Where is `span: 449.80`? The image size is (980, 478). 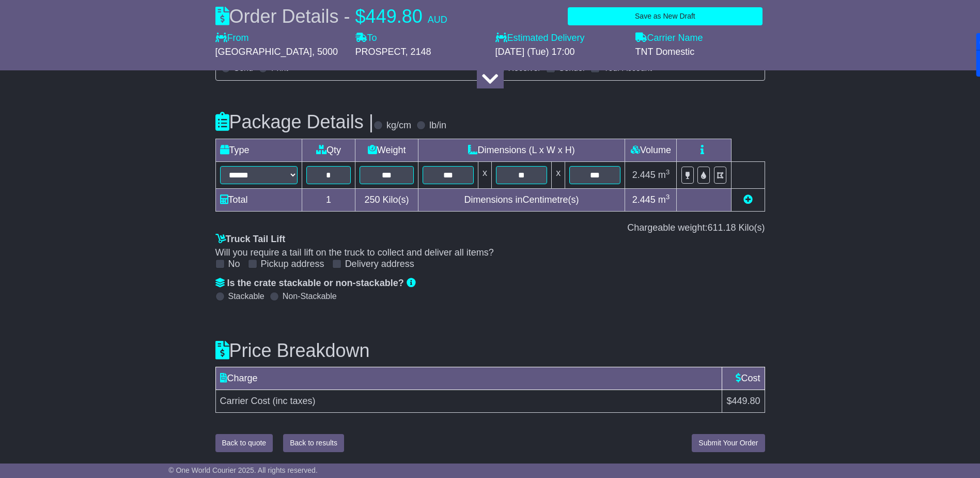
span: 449.80 is located at coordinates (394, 16).